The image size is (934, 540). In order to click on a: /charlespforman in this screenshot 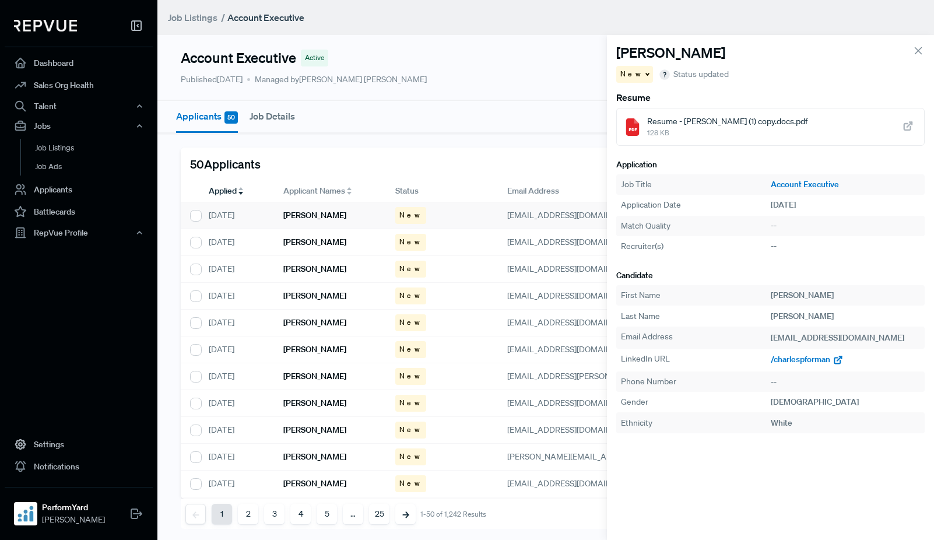, I will do `click(807, 359)`.